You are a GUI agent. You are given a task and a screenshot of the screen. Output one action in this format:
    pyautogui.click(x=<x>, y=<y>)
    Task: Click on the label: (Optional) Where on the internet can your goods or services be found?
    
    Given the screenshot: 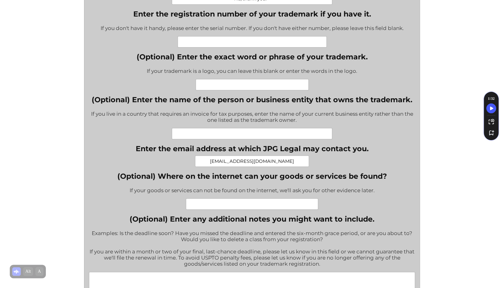 What is the action you would take?
    pyautogui.click(x=252, y=176)
    